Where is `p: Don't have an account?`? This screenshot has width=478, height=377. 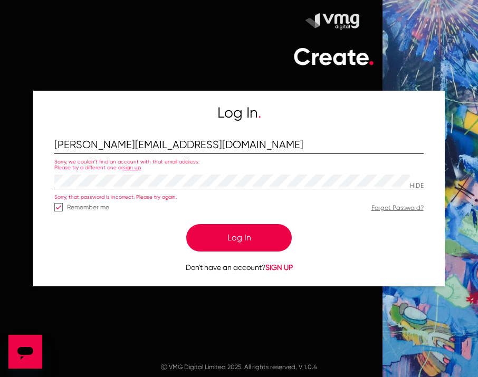 p: Don't have an account? is located at coordinates (239, 268).